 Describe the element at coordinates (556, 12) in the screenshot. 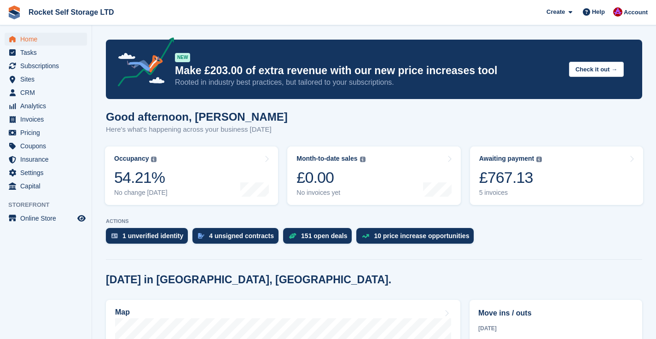

I see `span: Create` at that location.